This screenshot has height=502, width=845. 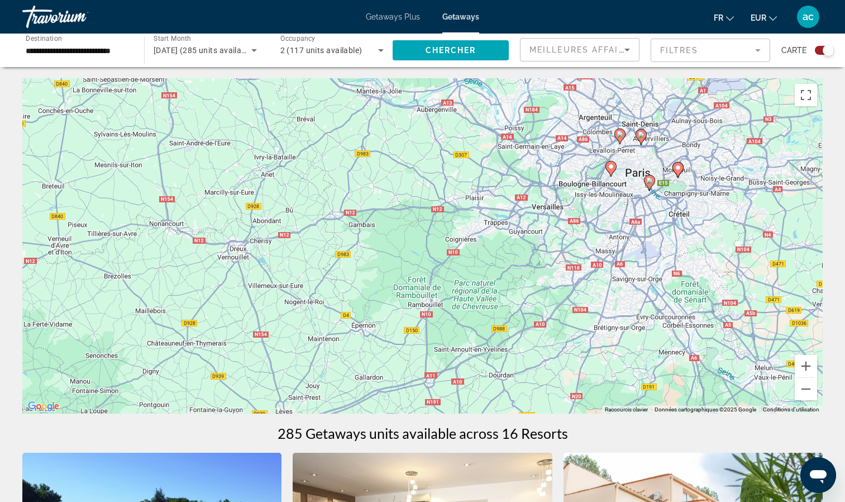 What do you see at coordinates (423, 433) in the screenshot?
I see `h1: 285 Getaways units available across 16 Resorts` at bounding box center [423, 433].